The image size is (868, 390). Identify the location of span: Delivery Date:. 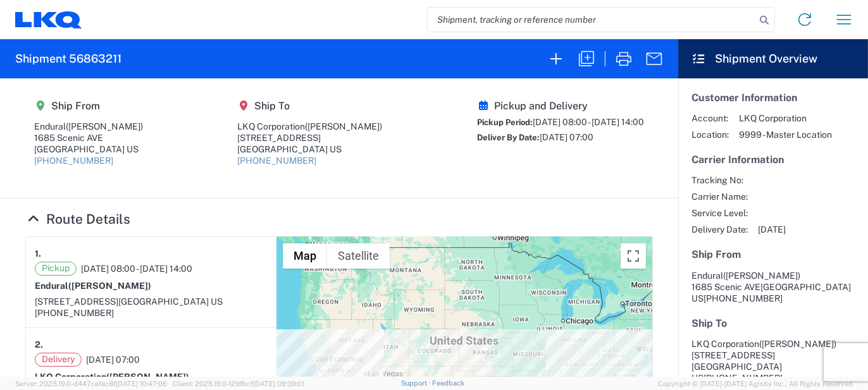
(719, 230).